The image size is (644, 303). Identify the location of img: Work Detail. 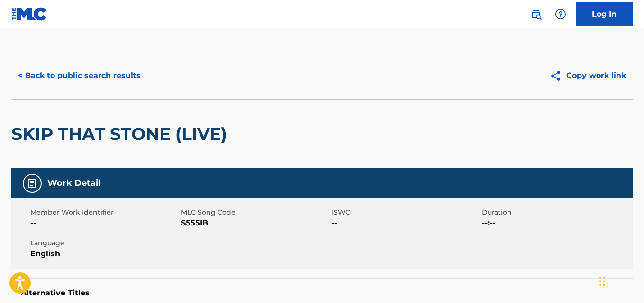
(32, 184).